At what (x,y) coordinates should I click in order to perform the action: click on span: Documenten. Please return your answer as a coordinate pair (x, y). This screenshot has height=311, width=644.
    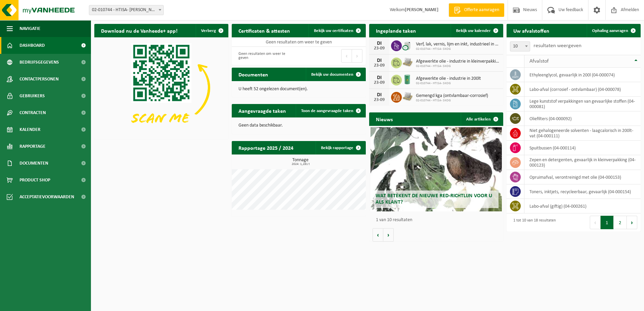
    Looking at the image, I should click on (33, 164).